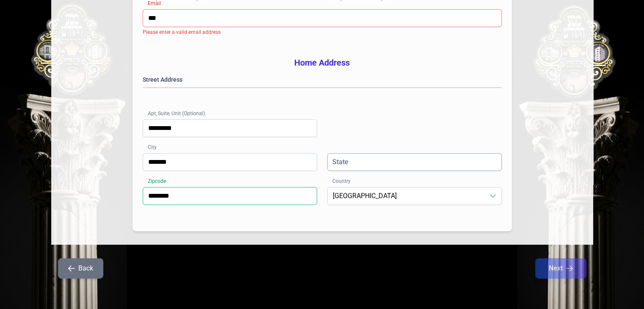  Describe the element at coordinates (493, 196) in the screenshot. I see `div: dropdown trigger` at that location.